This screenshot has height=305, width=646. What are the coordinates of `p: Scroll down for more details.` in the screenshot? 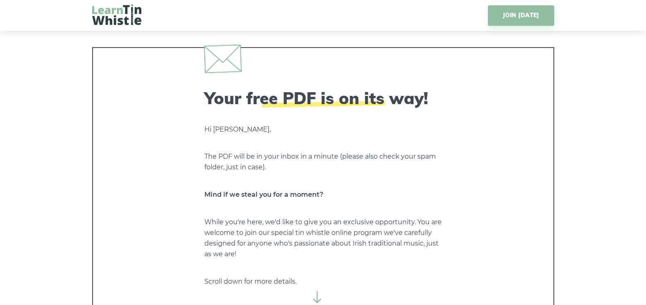 It's located at (323, 282).